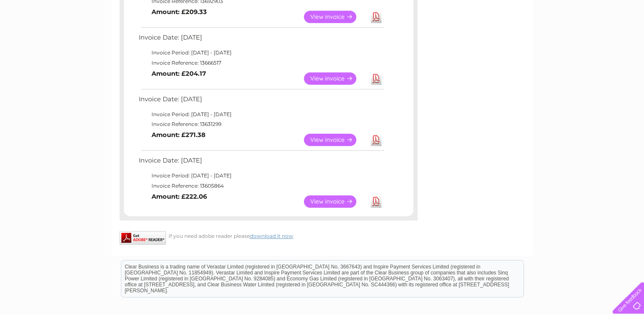 The image size is (644, 314). I want to click on a: Blog, so click(576, 39).